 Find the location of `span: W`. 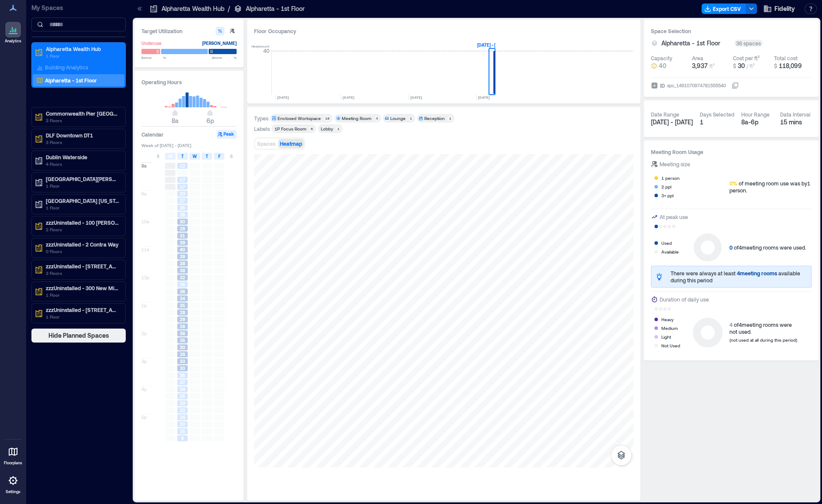

span: W is located at coordinates (195, 156).